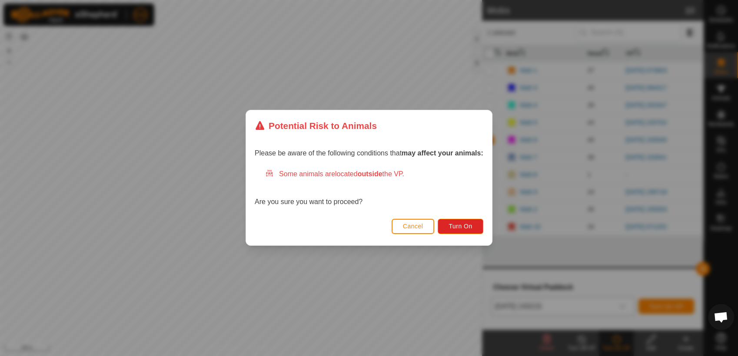  Describe the element at coordinates (369, 174) in the screenshot. I see `span: located the VP.` at that location.